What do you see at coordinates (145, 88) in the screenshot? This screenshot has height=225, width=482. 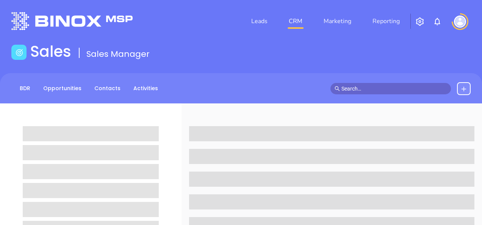 I see `a: Activities` at bounding box center [145, 88].